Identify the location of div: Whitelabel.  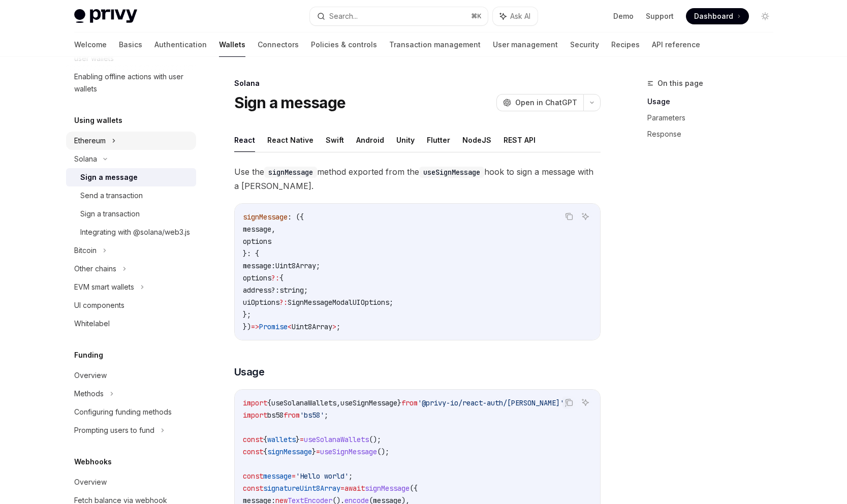
(92, 324).